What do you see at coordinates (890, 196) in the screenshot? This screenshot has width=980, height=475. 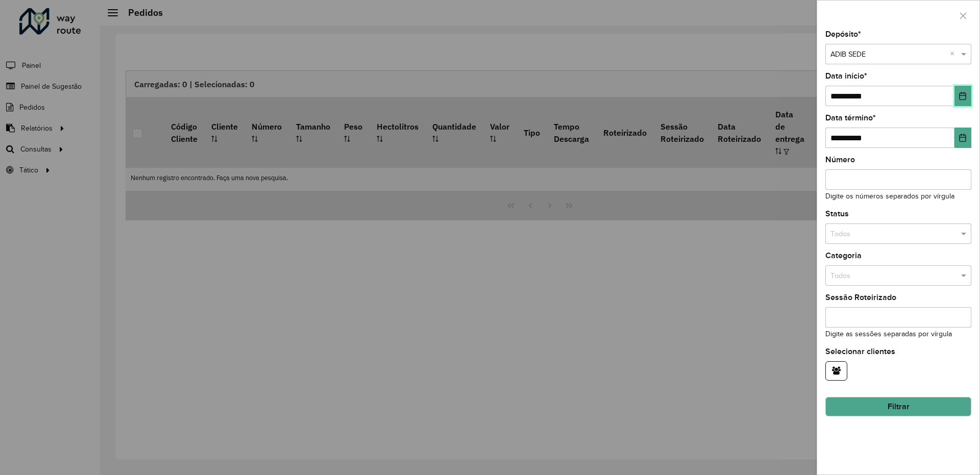 I see `small: Digite os números separados por vírgula` at bounding box center [890, 196].